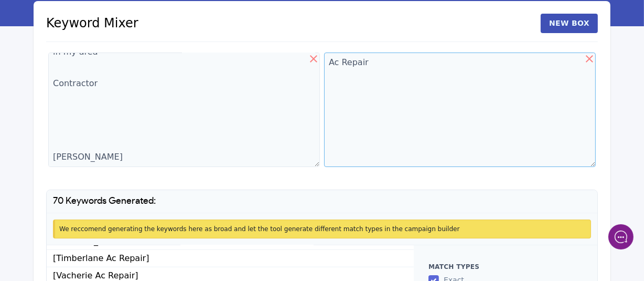  Describe the element at coordinates (105, 59) in the screenshot. I see `h1: Welcome to Fiuti!` at that location.